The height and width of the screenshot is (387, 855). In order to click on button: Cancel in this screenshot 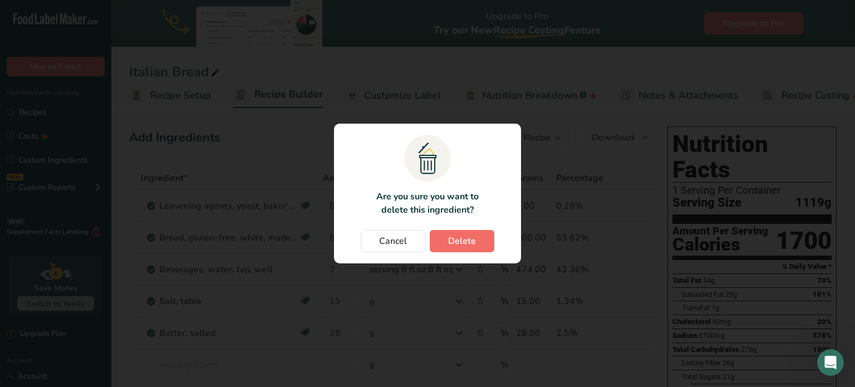, I will do `click(393, 241)`.